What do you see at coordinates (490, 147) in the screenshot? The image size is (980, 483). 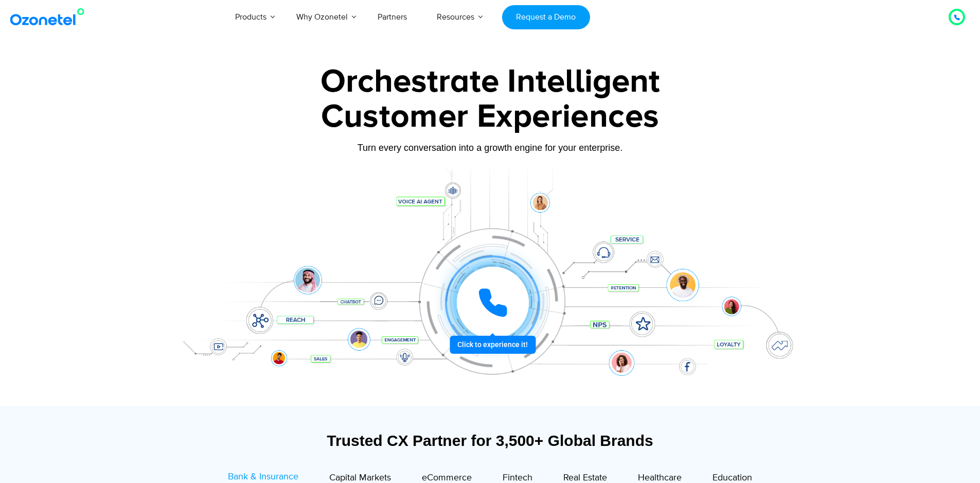 I see `div: Turn every conversation into a growth engine for your enterprise.` at bounding box center [490, 147].